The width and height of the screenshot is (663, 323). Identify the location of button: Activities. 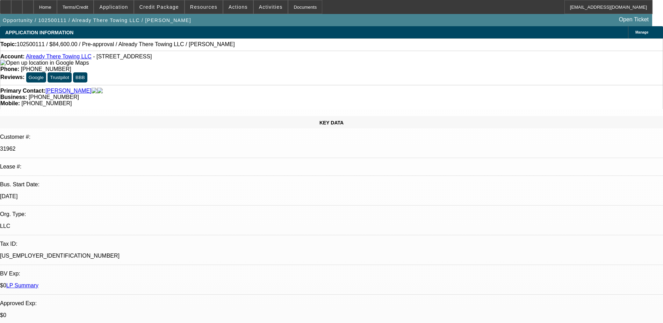
(271, 7).